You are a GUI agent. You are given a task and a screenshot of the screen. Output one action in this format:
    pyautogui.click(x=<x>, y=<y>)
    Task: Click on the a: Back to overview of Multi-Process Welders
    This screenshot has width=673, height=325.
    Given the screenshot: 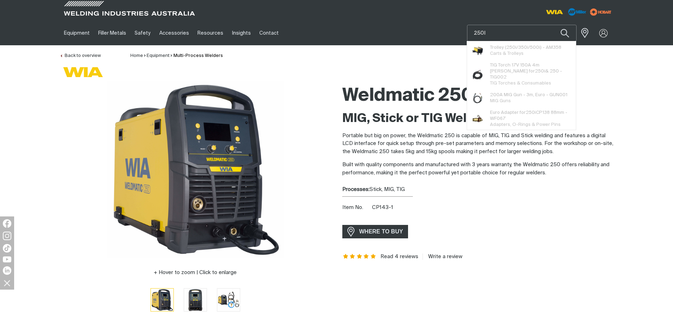 What is the action you would take?
    pyautogui.click(x=80, y=55)
    